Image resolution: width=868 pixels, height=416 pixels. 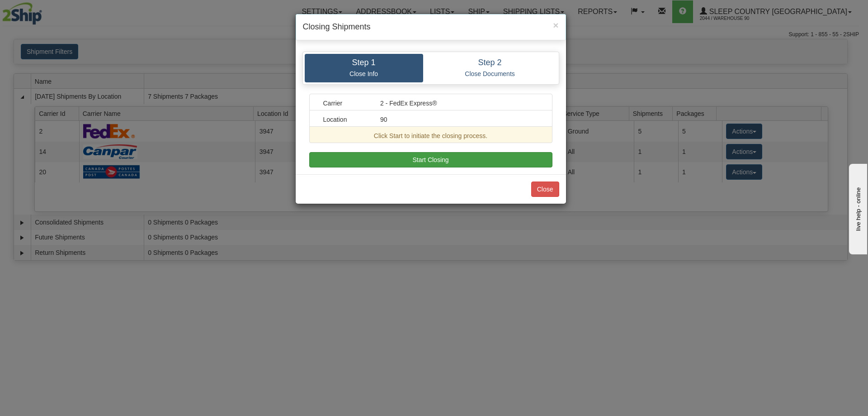 I want to click on h4: Closing Shipments, so click(x=431, y=27).